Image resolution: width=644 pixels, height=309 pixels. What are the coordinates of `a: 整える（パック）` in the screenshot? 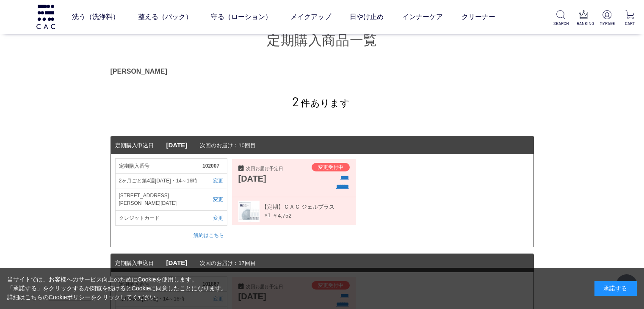 It's located at (165, 17).